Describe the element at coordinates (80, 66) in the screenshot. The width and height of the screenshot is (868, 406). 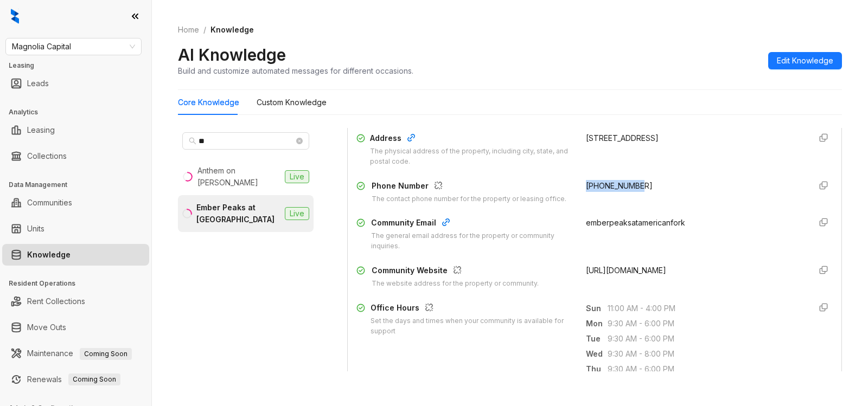
I see `h3: Leasing` at that location.